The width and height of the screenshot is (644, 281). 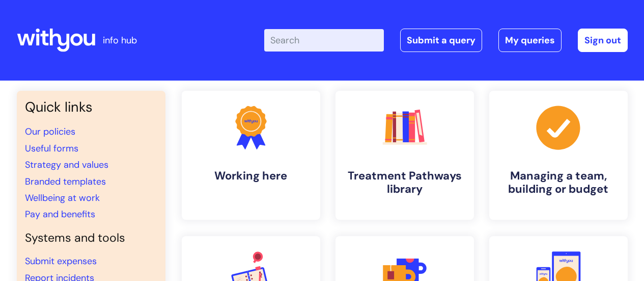 I want to click on a: Wellbeing at work, so click(x=62, y=197).